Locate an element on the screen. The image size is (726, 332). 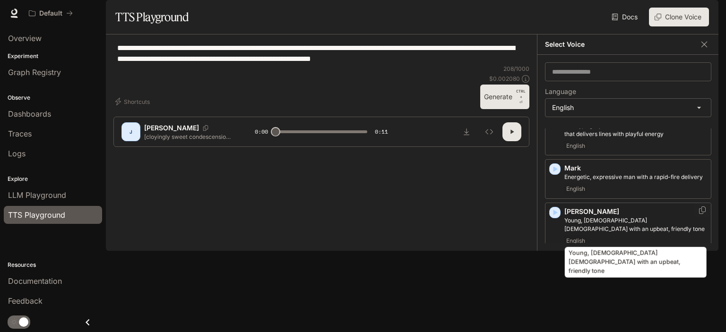
span: 0:00 is located at coordinates (261, 132).